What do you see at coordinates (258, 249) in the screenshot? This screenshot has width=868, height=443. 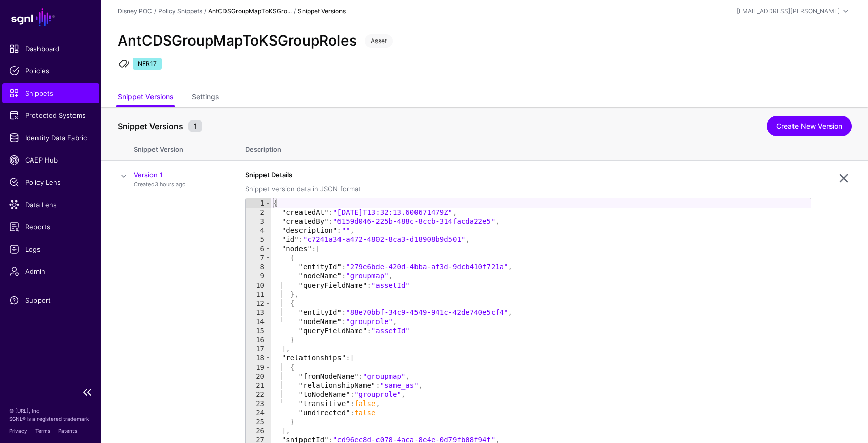 I see `div: 6` at bounding box center [258, 249].